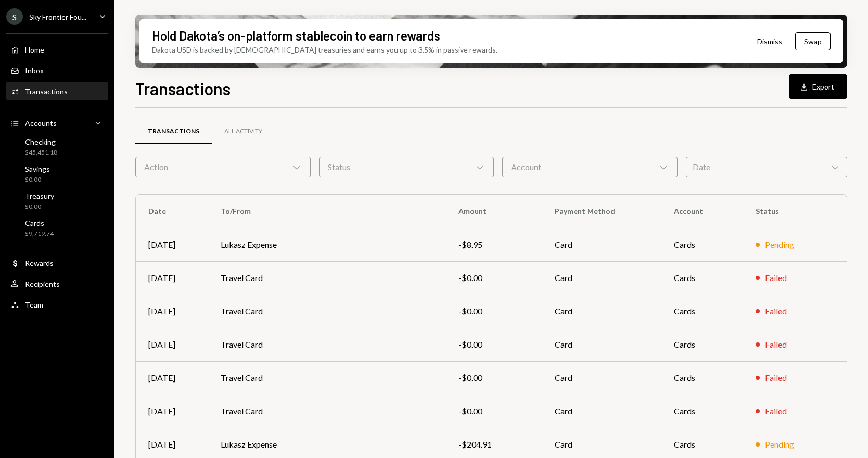 The width and height of the screenshot is (868, 458). Describe the element at coordinates (57, 228) in the screenshot. I see `a: Cards$9,719.74` at that location.